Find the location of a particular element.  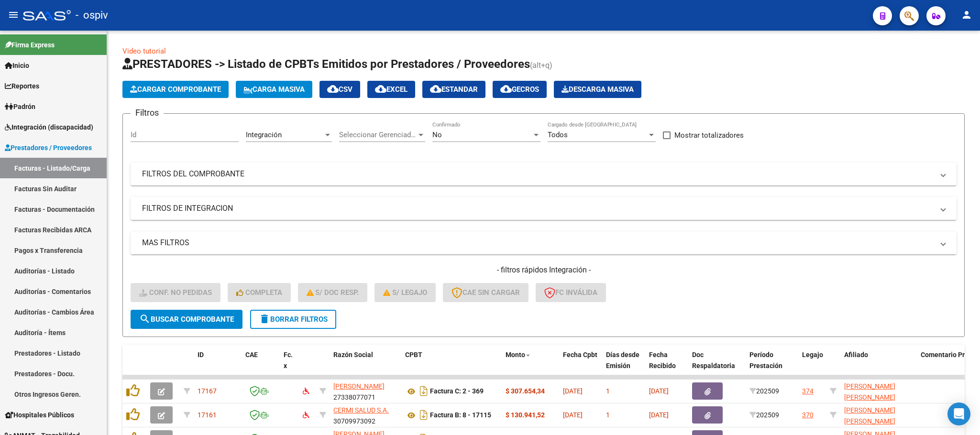

span: 17161 is located at coordinates (207, 415).